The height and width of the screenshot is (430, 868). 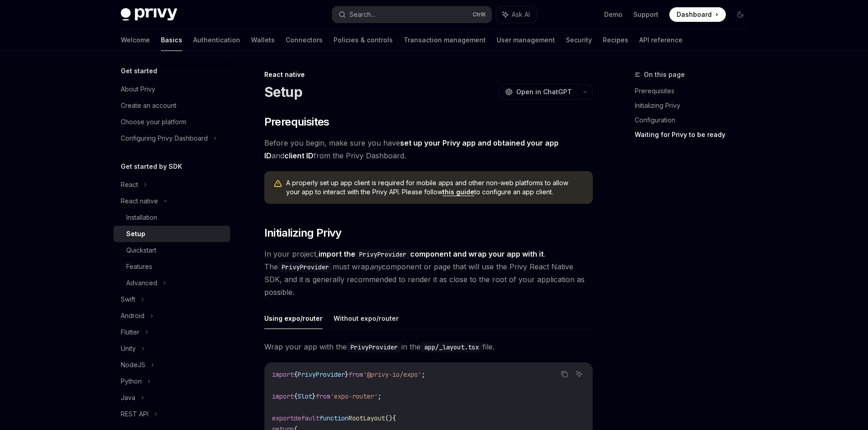 I want to click on a: Features, so click(x=172, y=267).